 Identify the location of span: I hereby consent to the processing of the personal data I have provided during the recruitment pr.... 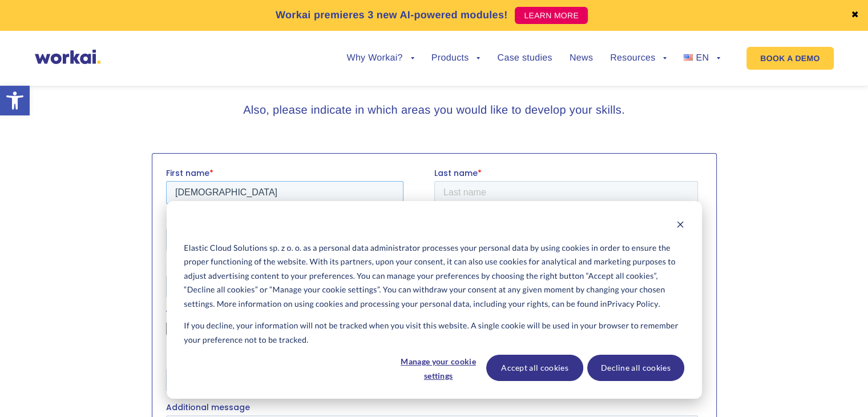
(259, 330).